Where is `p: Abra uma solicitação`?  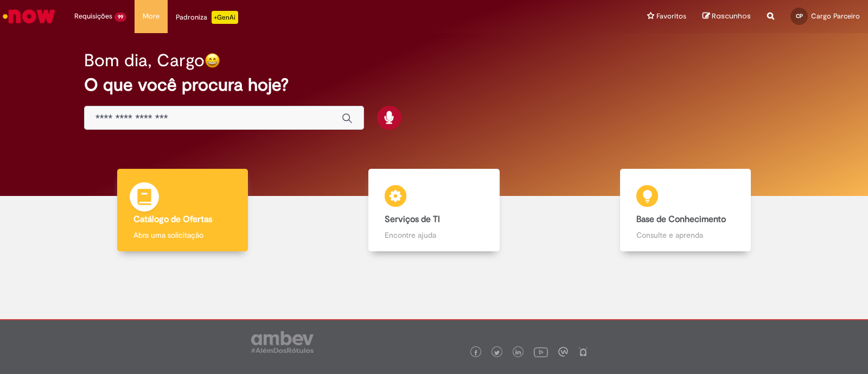
p: Abra uma solicitação is located at coordinates (183, 235).